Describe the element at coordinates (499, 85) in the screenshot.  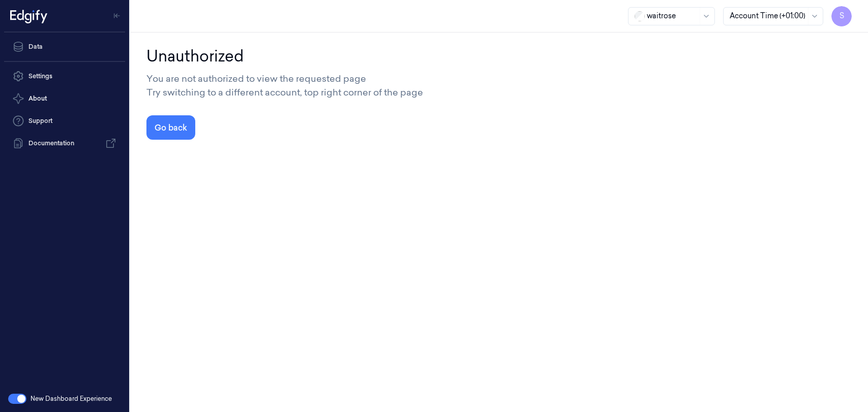
I see `div: You are not authorized to view the requested page Try switching to a different account, top right...` at that location.